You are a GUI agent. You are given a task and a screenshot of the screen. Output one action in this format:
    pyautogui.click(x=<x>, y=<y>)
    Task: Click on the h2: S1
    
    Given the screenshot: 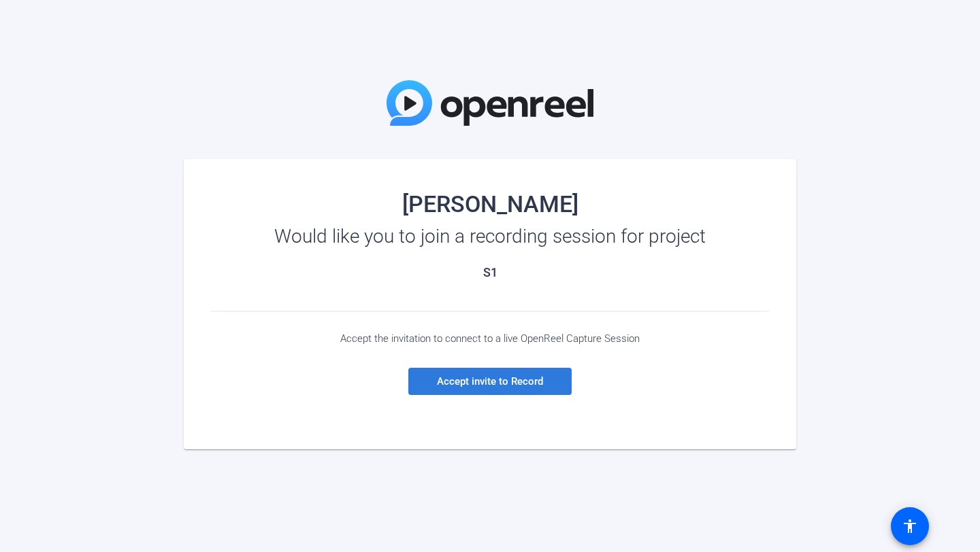 What is the action you would take?
    pyautogui.click(x=490, y=272)
    